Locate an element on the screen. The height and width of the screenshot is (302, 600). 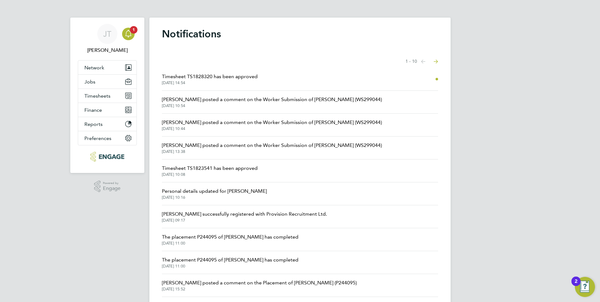
a: 1 is located at coordinates (128, 34).